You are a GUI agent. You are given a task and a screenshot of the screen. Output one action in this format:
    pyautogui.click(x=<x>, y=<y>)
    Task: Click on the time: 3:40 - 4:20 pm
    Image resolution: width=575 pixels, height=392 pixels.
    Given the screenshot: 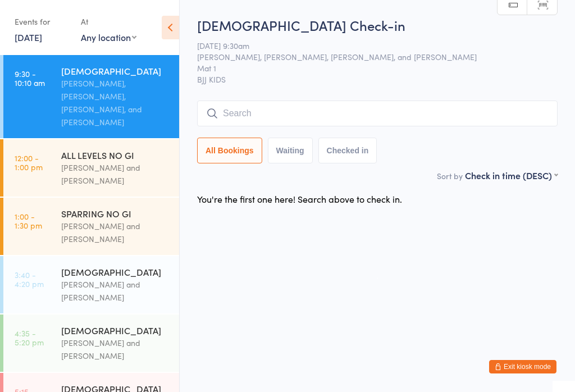 What is the action you would take?
    pyautogui.click(x=29, y=279)
    